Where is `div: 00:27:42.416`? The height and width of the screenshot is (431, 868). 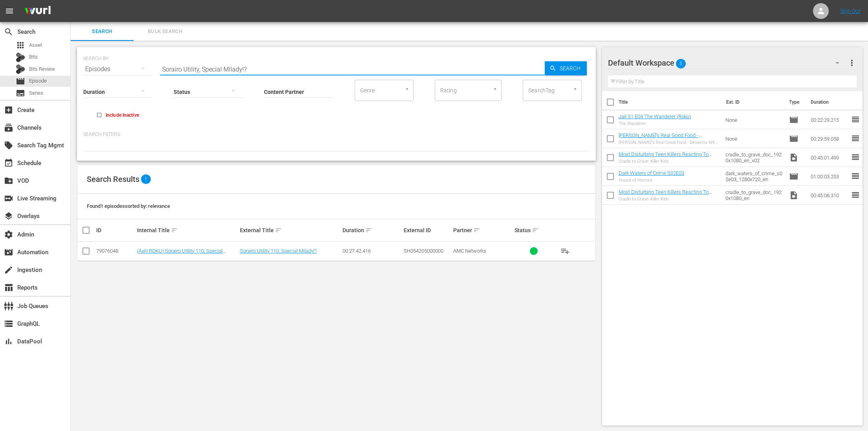 div: 00:27:42.416 is located at coordinates (372, 251).